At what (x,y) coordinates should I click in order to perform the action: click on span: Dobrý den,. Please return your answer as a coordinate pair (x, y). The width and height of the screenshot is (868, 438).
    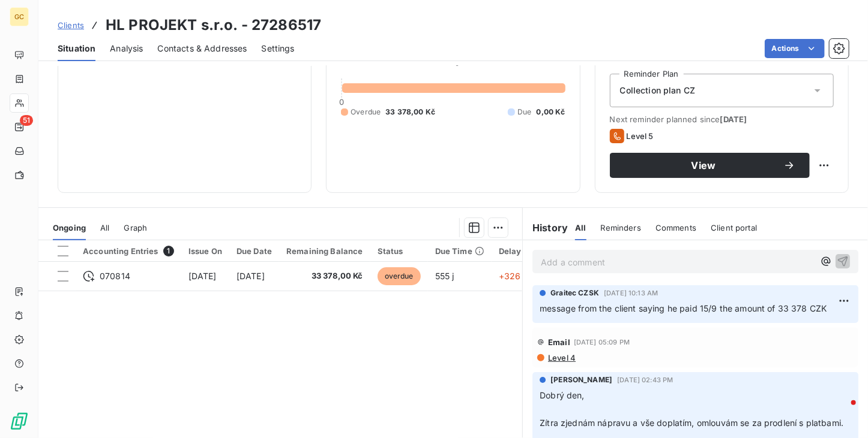
    Looking at the image, I should click on (562, 395).